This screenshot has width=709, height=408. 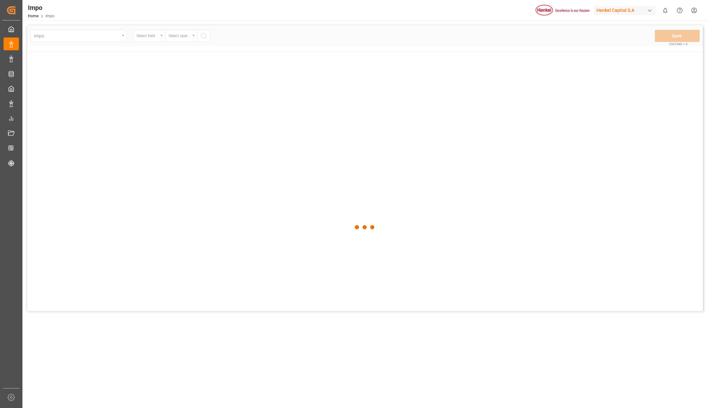 I want to click on button: Henkel Capital S.A, so click(x=626, y=10).